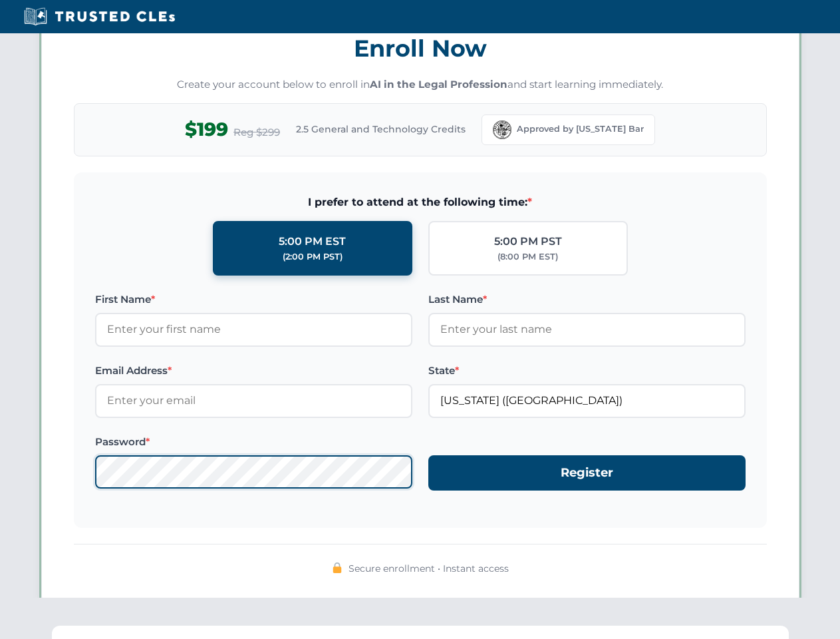 The image size is (840, 639). I want to click on img: Florida Bar, so click(502, 130).